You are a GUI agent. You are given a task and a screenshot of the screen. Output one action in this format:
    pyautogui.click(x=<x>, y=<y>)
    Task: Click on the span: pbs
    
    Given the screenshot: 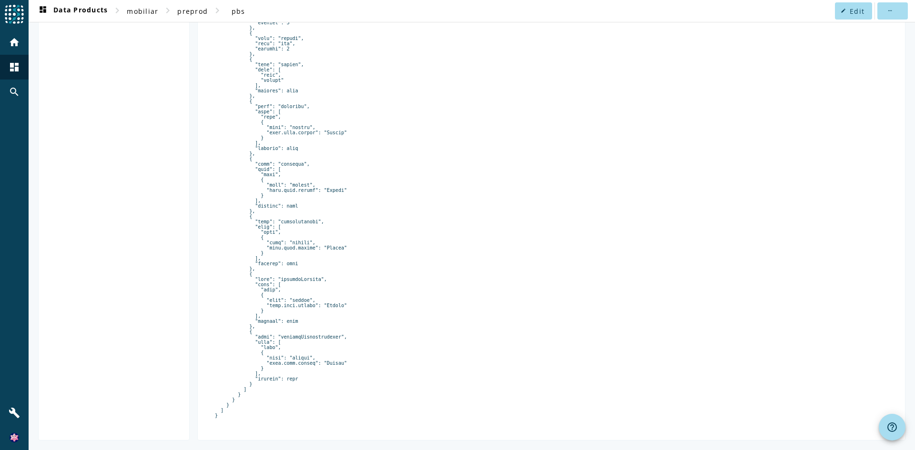 What is the action you would take?
    pyautogui.click(x=238, y=11)
    